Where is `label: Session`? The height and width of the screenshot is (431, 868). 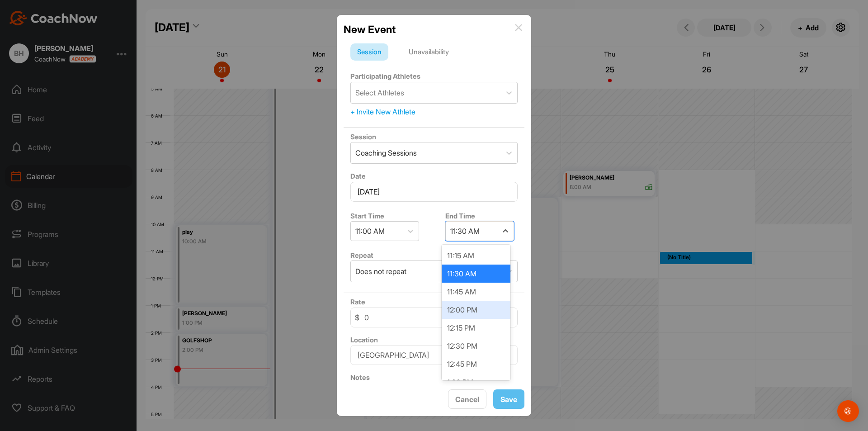
label: Session is located at coordinates (363, 137).